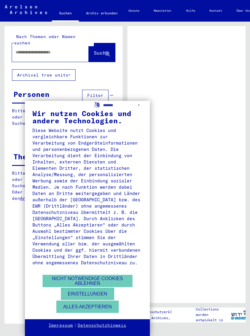  I want to click on label: Sprache auswählen, so click(97, 104).